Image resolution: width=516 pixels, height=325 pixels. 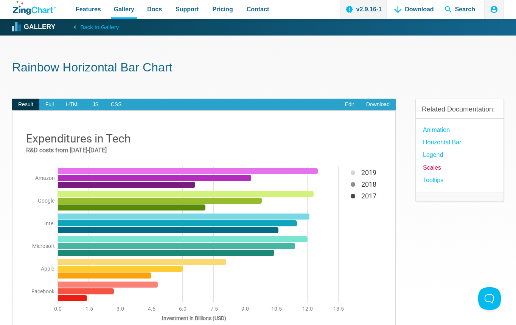 I want to click on span: Back to Gallery, so click(x=99, y=27).